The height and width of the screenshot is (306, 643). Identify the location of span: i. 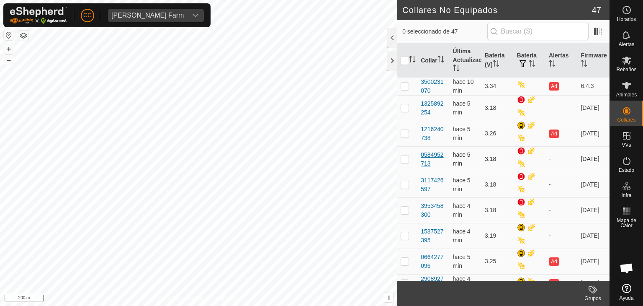
(389, 297).